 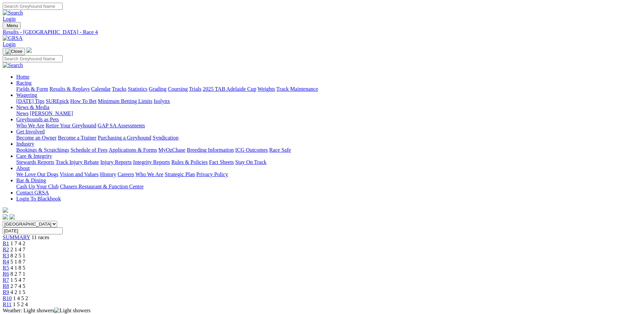 What do you see at coordinates (116, 161) in the screenshot?
I see `a: Injury Reports` at bounding box center [116, 161].